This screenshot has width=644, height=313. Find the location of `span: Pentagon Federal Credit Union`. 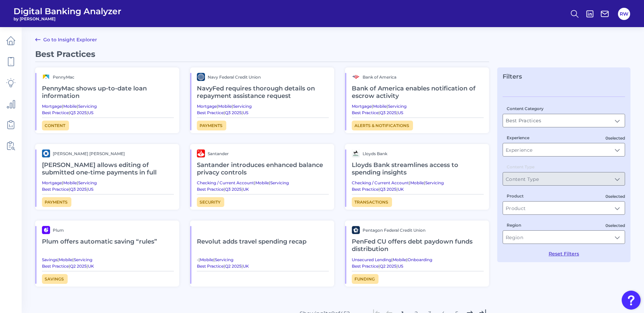

span: Pentagon Federal Credit Union is located at coordinates (394, 230).